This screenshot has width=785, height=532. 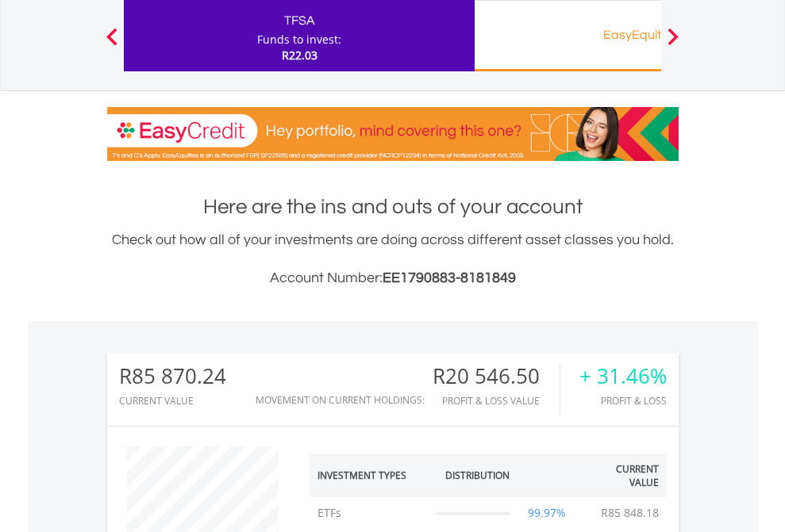 I want to click on td: 99.97%, so click(x=546, y=513).